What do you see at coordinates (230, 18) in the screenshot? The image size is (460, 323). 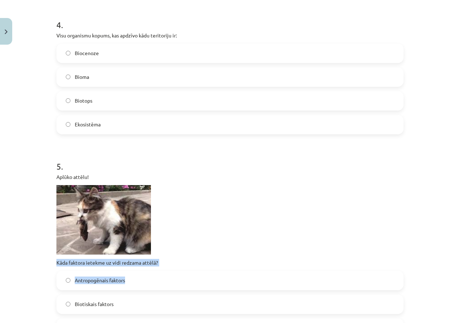 I see `h1: 4 .` at bounding box center [230, 18].